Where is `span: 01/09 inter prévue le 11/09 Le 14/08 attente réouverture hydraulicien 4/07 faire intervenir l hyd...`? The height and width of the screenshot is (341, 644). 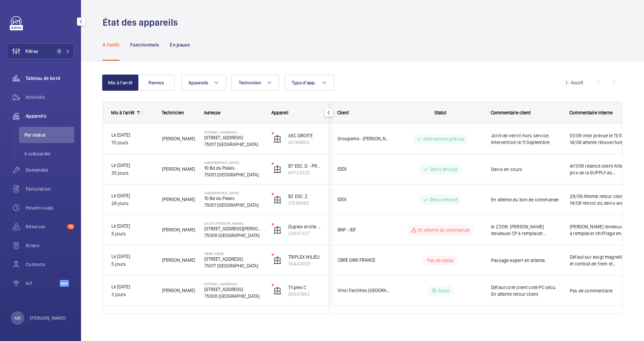
span: 01/09 inter prévue le 11/09 Le 14/08 attente réouverture hydraulicien 4/07 faire intervenir l hyd... is located at coordinates (601, 139).